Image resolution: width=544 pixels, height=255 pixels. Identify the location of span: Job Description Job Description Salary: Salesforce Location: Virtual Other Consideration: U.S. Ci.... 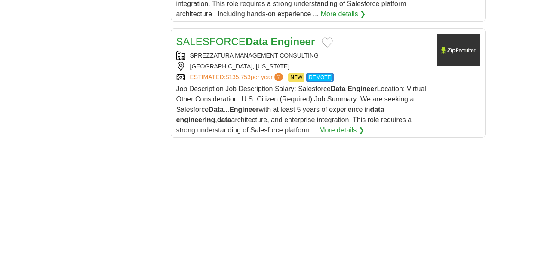
(301, 109).